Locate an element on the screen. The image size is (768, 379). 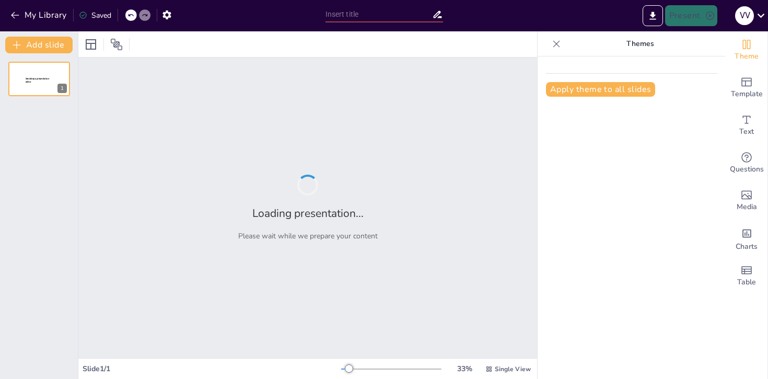
span: Sendsteps presentation editor is located at coordinates (37, 80).